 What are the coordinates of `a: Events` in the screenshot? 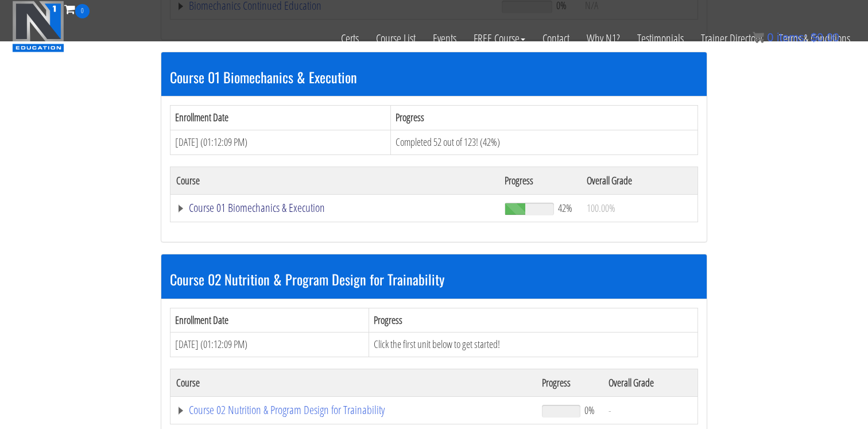 It's located at (444, 38).